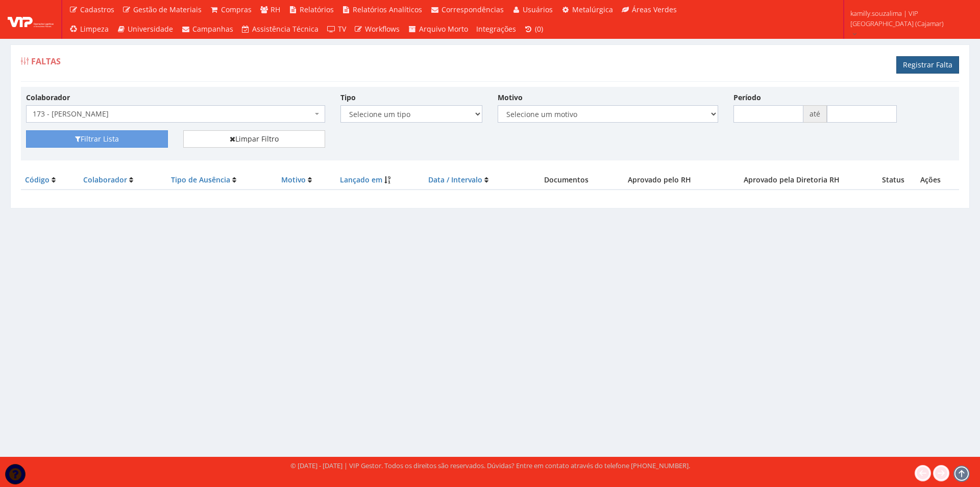  Describe the element at coordinates (438, 29) in the screenshot. I see `a: Arquivo Morto` at that location.